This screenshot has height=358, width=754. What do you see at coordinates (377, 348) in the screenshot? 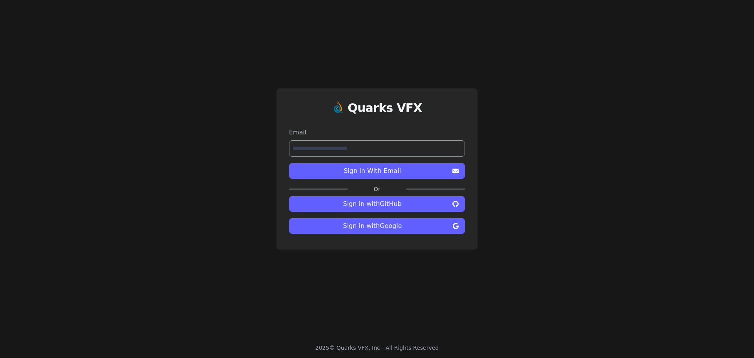
I see `div: 2025 © Quarks VFX, Inc - All Rights Reserved` at bounding box center [377, 348].